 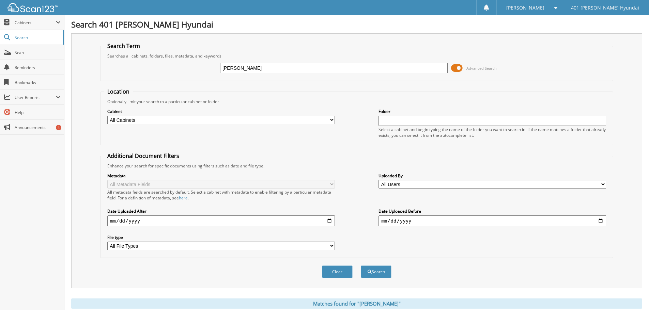 What do you see at coordinates (37, 112) in the screenshot?
I see `span: Help` at bounding box center [37, 112].